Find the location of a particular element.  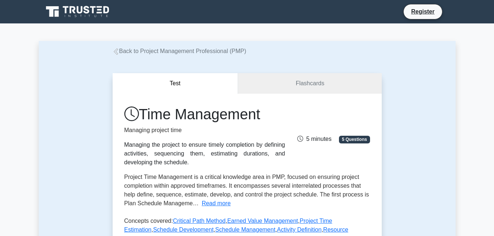

div: Managing the project to ensure timely completion by defining activities, sequencing them, estimat... is located at coordinates (205, 154).